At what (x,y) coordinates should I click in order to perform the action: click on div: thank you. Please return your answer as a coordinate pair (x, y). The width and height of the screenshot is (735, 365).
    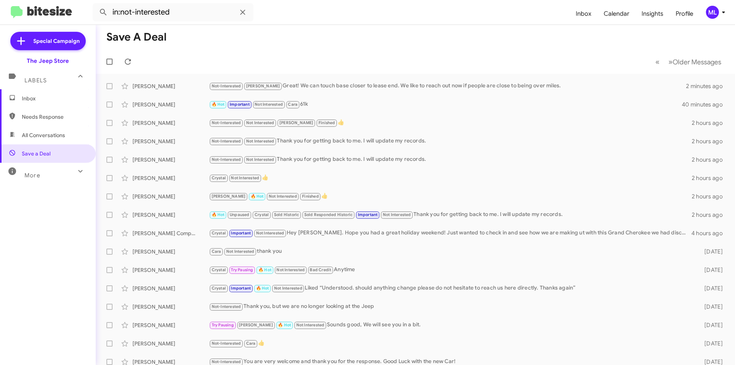
    Looking at the image, I should click on (451, 251).